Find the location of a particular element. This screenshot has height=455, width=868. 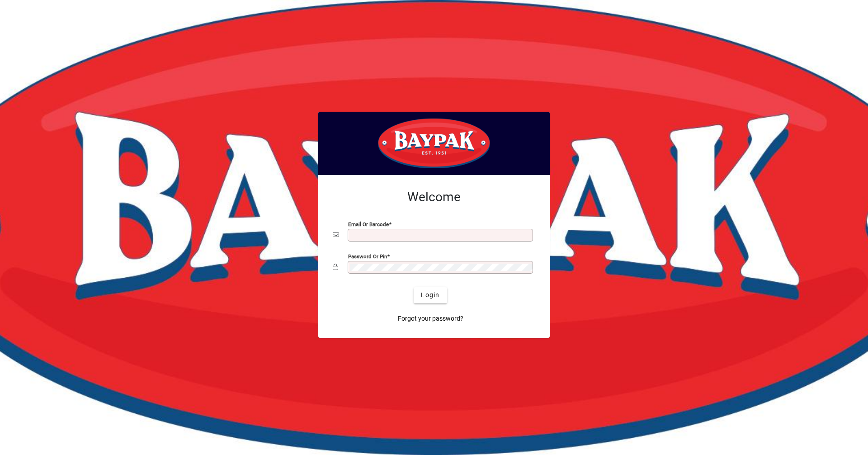

mat-label: Email or Barcode is located at coordinates (368, 224).